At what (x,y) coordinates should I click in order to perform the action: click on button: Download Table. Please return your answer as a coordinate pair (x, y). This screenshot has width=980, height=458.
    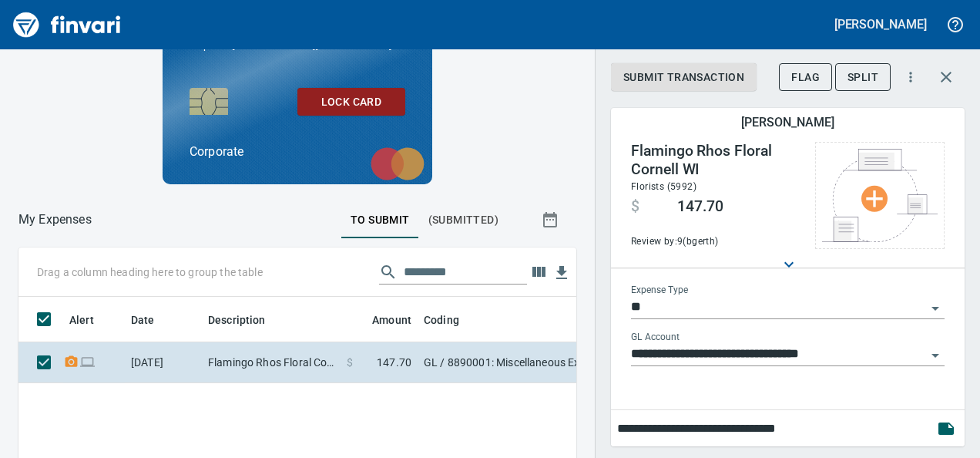
    Looking at the image, I should click on (562, 273).